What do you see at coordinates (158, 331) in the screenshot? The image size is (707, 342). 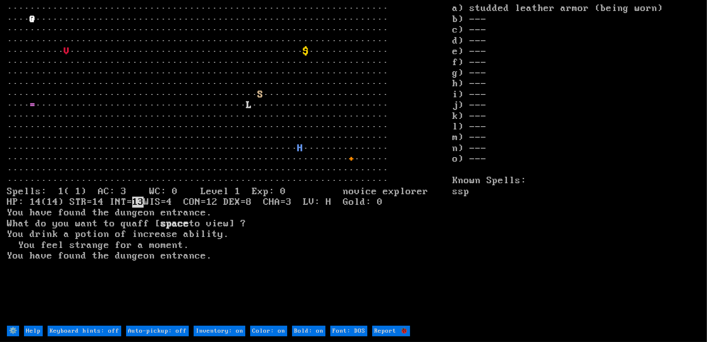 I see `input: Auto-pickup: off` at bounding box center [158, 331].